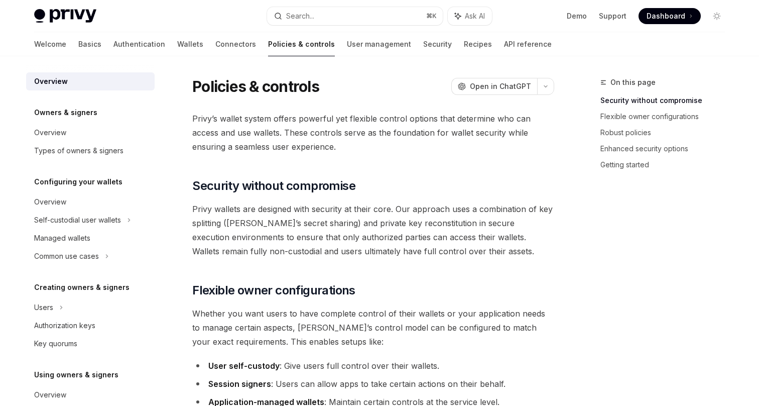 The height and width of the screenshot is (406, 759). I want to click on span: Privy’s wallet system offers powerful yet flexible control options that determine who can access ..., so click(373, 133).